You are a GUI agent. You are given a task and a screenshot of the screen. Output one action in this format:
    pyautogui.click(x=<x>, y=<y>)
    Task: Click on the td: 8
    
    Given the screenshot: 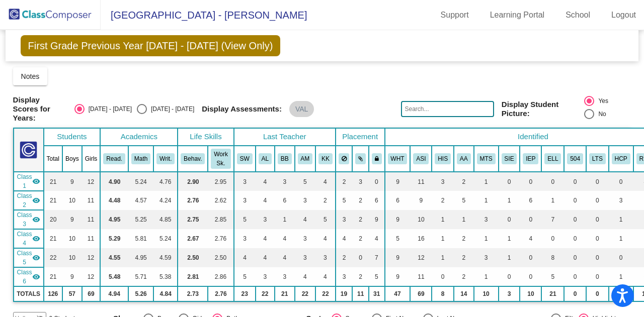 What is the action you would take?
    pyautogui.click(x=552, y=258)
    